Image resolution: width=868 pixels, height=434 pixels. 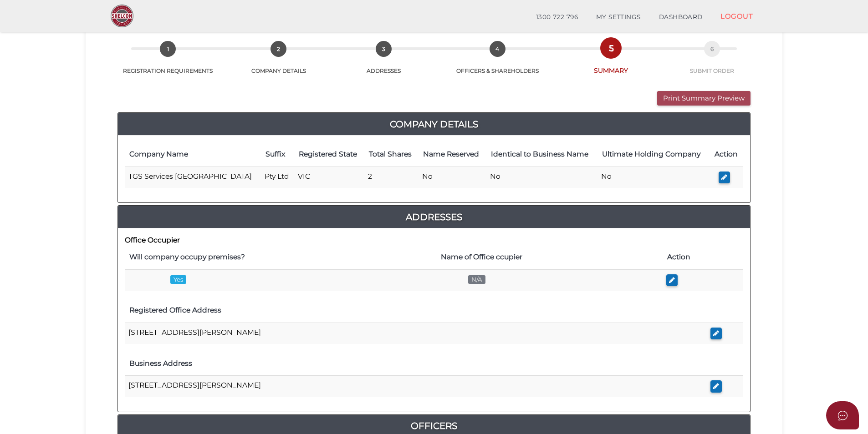 What do you see at coordinates (391, 177) in the screenshot?
I see `td: 2` at bounding box center [391, 177].